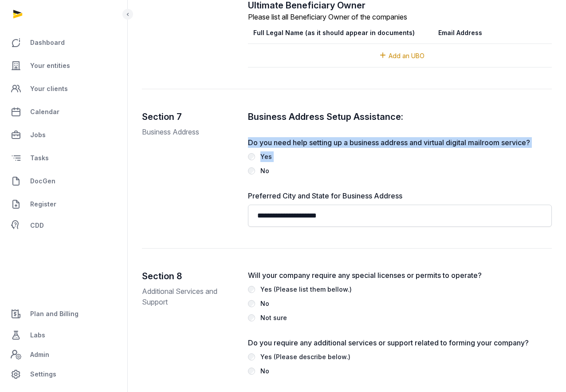  Describe the element at coordinates (251, 318) in the screenshot. I see `input: Not sure` at that location.